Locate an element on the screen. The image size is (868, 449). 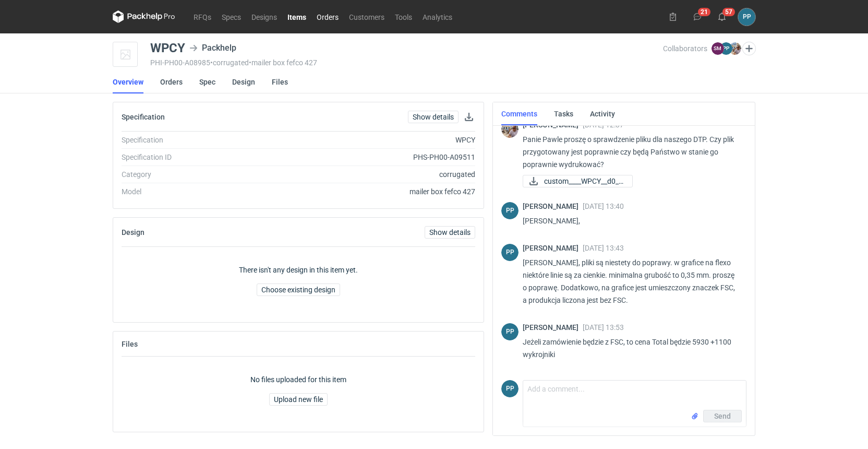
a: Specs is located at coordinates (231, 17).